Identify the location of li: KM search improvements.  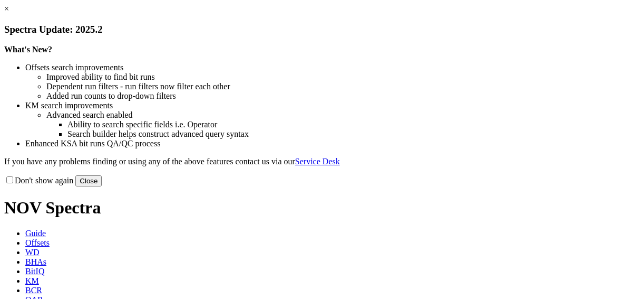
(333, 105).